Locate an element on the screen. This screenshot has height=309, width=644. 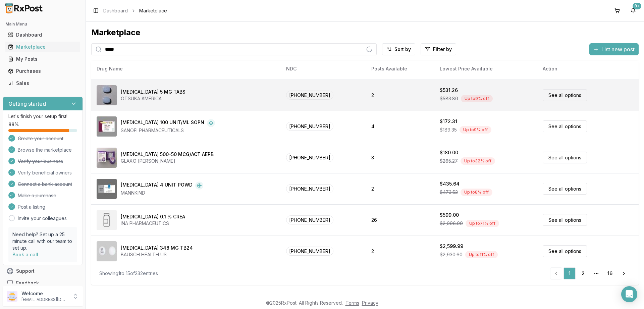
img: Admelog SoloStar 100 UNIT/ML SOPN is located at coordinates (106, 126).